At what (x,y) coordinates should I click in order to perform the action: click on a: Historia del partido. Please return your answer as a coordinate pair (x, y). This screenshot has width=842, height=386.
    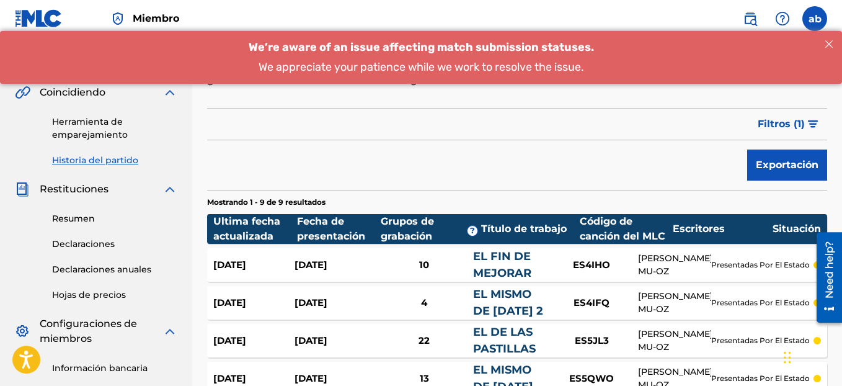
    Looking at the image, I should click on (115, 160).